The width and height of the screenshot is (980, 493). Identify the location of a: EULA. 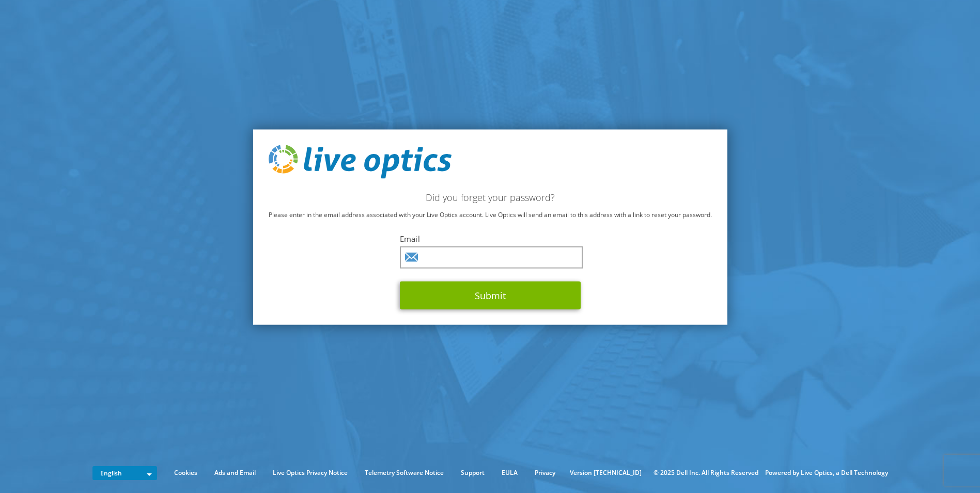
(509, 472).